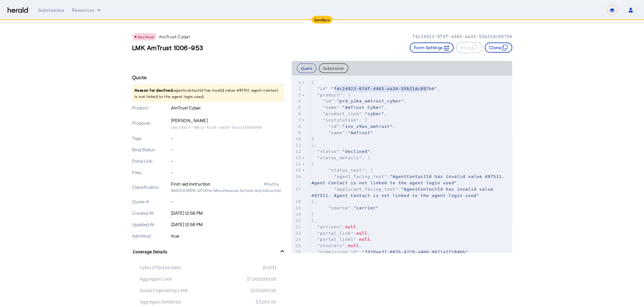  Describe the element at coordinates (167, 48) in the screenshot. I see `h3: LMK AmTrust 1006-953` at that location.